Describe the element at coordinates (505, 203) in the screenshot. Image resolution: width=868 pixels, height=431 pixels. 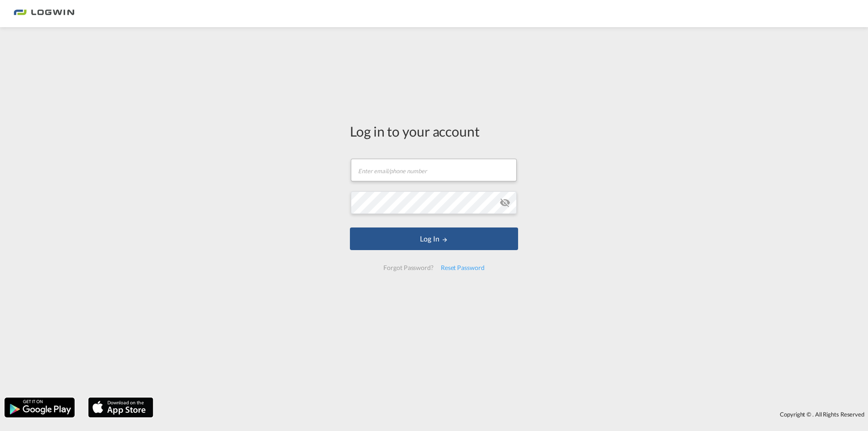
I see `md-icon: icon-eye-off` at that location.